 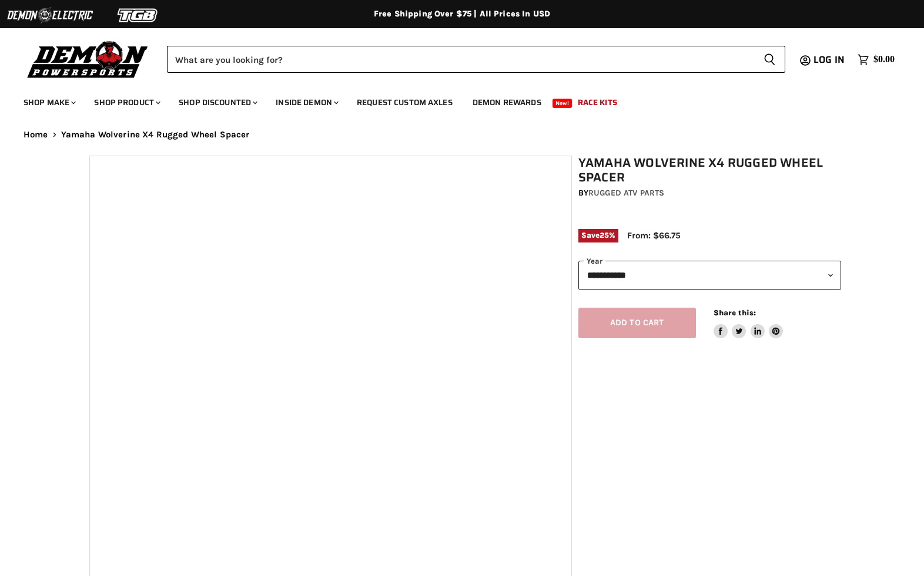 I want to click on span: Save %, so click(x=598, y=236).